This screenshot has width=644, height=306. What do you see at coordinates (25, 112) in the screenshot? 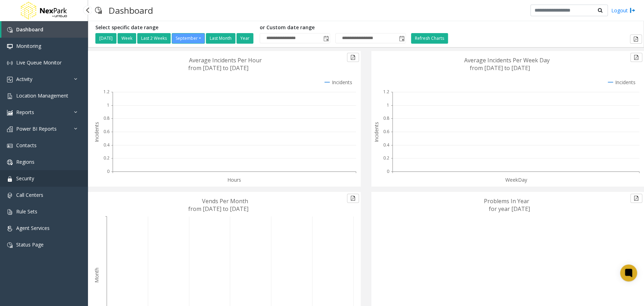
I see `span: Reports` at bounding box center [25, 112].